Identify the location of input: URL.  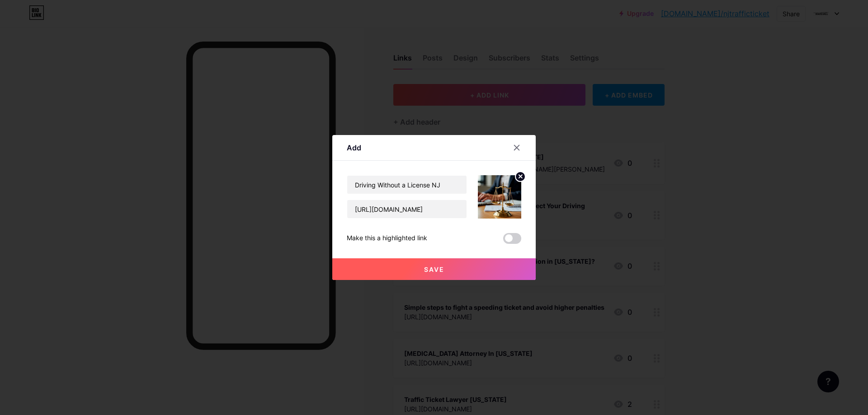
(407, 209).